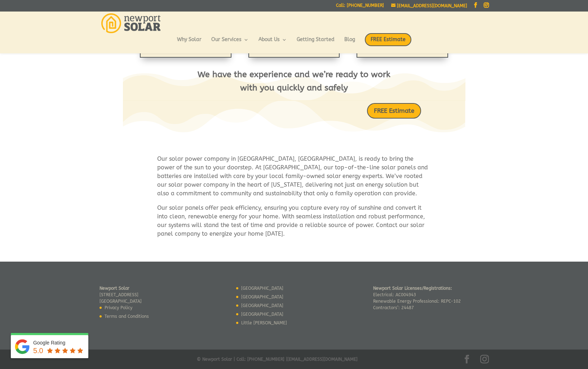 The image size is (588, 369). What do you see at coordinates (59, 343) in the screenshot?
I see `div: Google Rating` at bounding box center [59, 343].